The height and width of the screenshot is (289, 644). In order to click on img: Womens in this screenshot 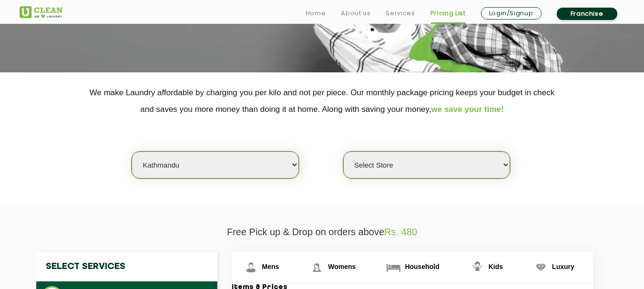, I will do `click(316, 267)`.